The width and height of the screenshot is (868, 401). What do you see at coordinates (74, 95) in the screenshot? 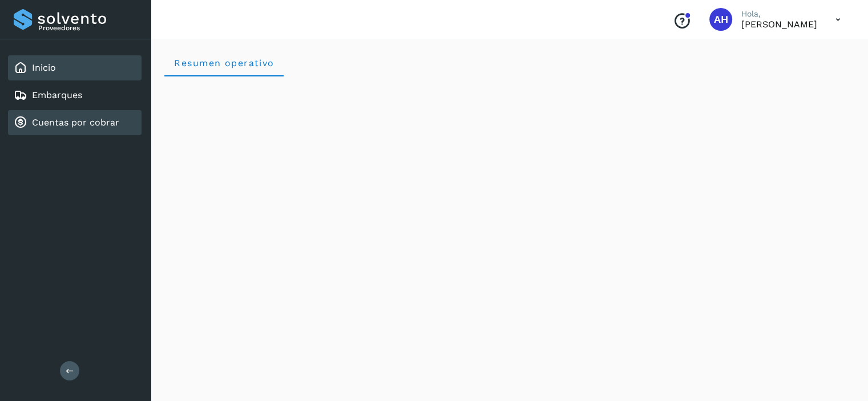
I see `div: Embarques` at bounding box center [74, 95].